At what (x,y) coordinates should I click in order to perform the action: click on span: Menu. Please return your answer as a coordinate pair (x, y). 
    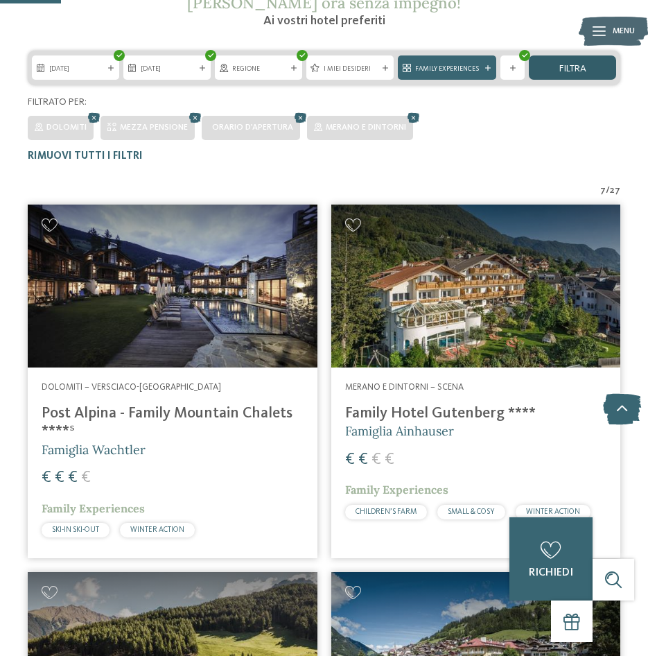
    Looking at the image, I should click on (624, 31).